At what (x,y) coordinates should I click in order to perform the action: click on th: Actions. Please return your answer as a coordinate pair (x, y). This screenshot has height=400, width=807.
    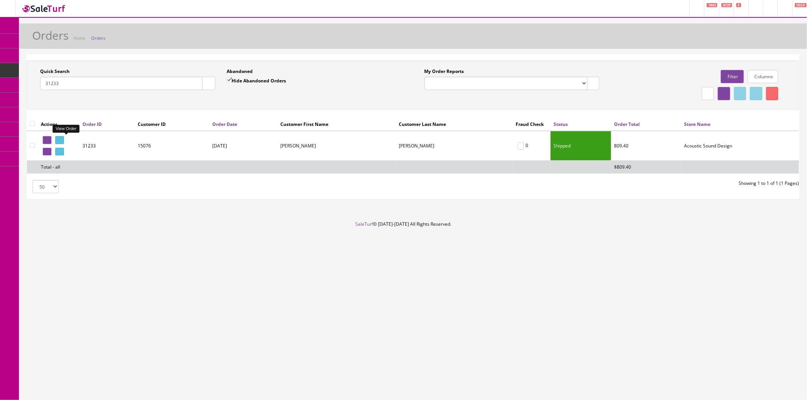
    Looking at the image, I should click on (59, 124).